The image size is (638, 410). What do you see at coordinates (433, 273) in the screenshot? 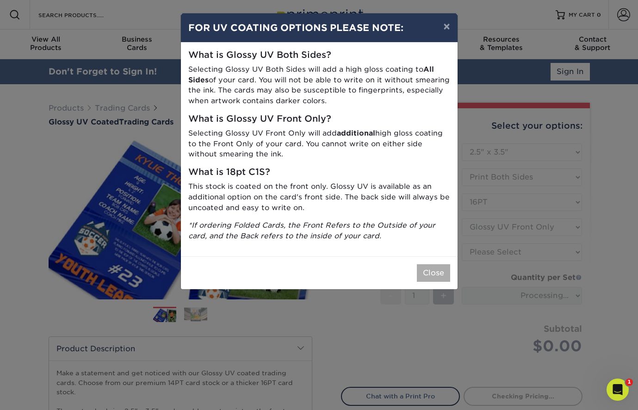
I see `button: Close` at bounding box center [433, 273].